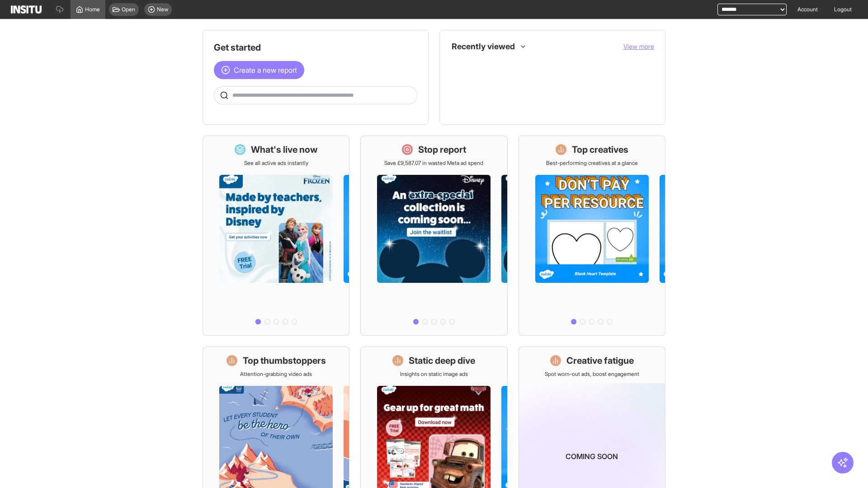 This screenshot has width=868, height=488. Describe the element at coordinates (442, 360) in the screenshot. I see `h1: Static deep dive` at that location.